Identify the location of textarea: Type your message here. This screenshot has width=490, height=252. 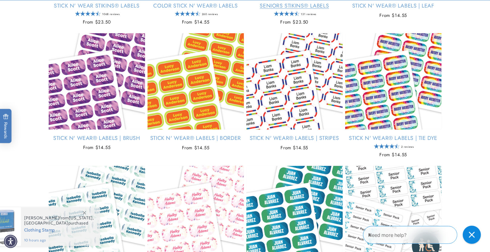
(42, 11).